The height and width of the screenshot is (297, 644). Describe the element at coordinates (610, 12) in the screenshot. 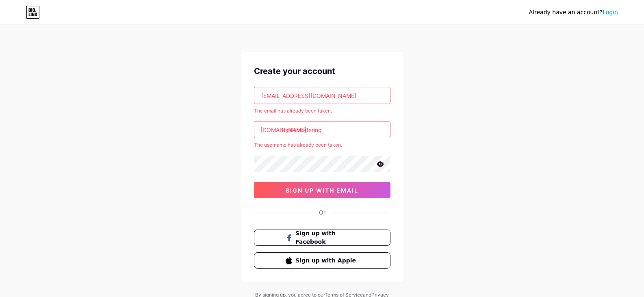

I see `a: Login` at that location.